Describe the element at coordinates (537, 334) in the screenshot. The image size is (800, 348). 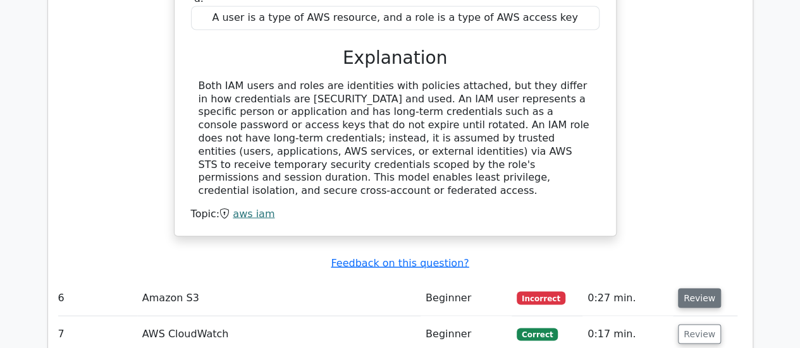
I see `span: Correct` at that location.